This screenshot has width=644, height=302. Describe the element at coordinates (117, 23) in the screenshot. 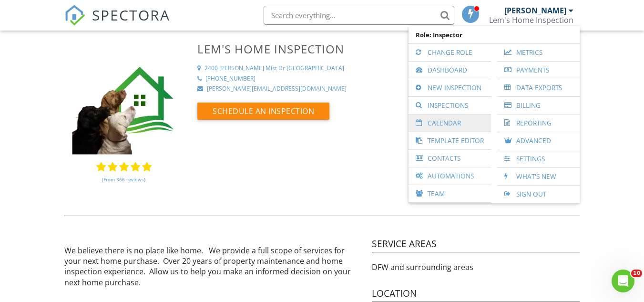

I see `a: SPECTORA` at that location.